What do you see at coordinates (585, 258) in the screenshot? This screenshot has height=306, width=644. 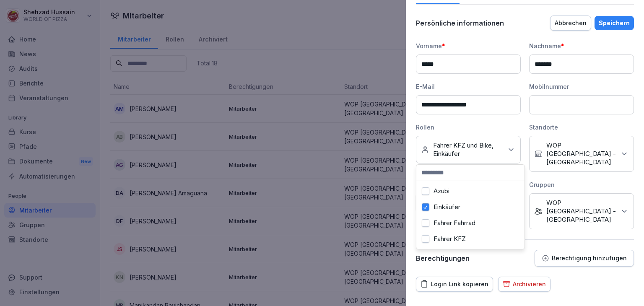 I see `button: Berechtigung hinzufügen` at bounding box center [585, 258].